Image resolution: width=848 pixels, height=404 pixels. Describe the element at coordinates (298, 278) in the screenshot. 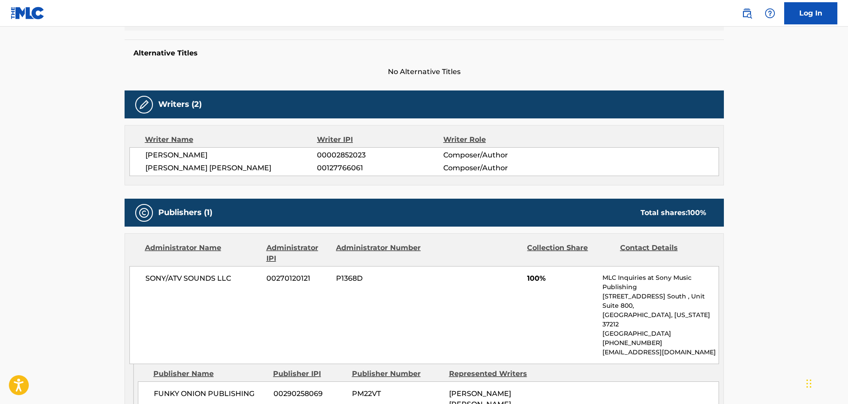

I see `span: 00270120121` at that location.